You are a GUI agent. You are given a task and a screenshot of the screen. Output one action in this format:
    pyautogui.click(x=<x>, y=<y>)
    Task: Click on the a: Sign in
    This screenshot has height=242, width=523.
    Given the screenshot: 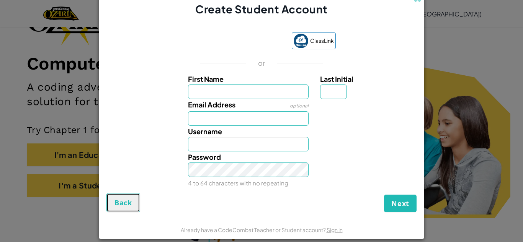 What is the action you would take?
    pyautogui.click(x=335, y=230)
    